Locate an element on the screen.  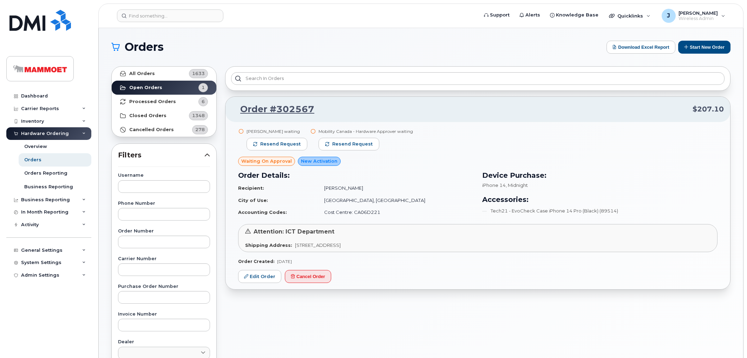
span: New Activation is located at coordinates (319, 161).